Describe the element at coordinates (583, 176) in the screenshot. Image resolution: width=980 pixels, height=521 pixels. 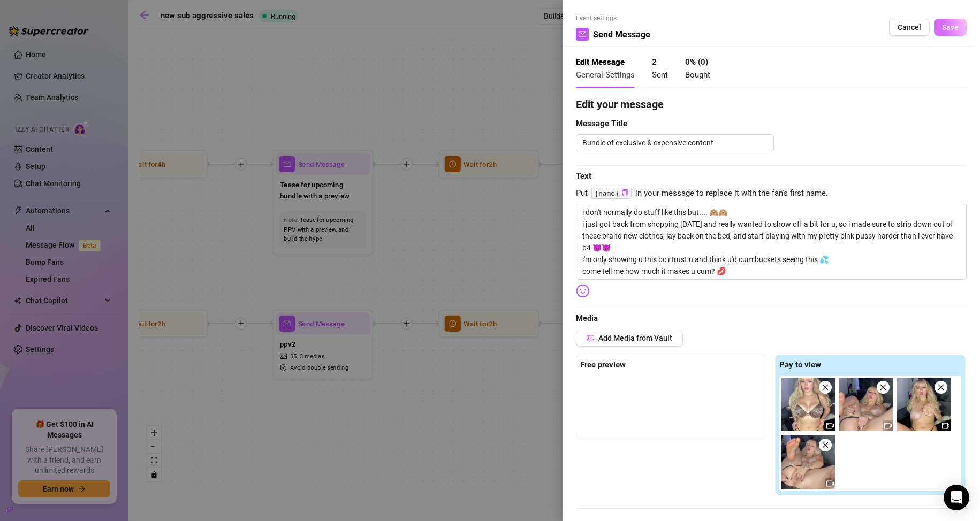
I see `strong: Text` at that location.